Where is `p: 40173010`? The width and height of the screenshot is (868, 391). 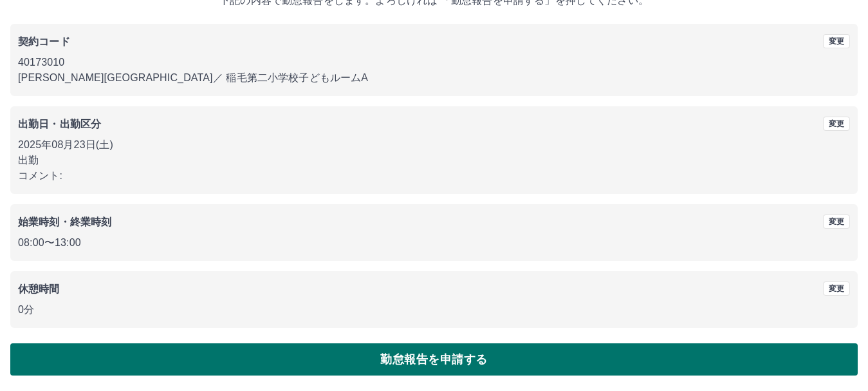
p: 40173010 is located at coordinates (434, 63).